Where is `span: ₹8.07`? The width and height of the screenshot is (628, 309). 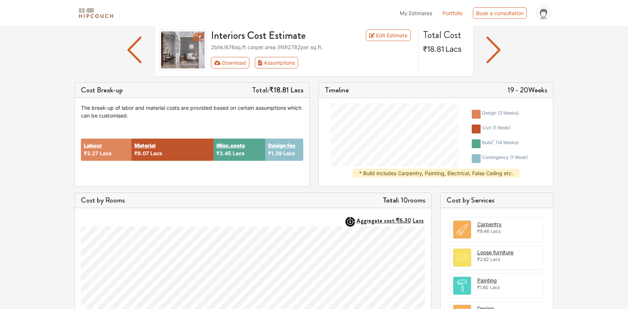
span: ₹8.07 is located at coordinates (142, 153).